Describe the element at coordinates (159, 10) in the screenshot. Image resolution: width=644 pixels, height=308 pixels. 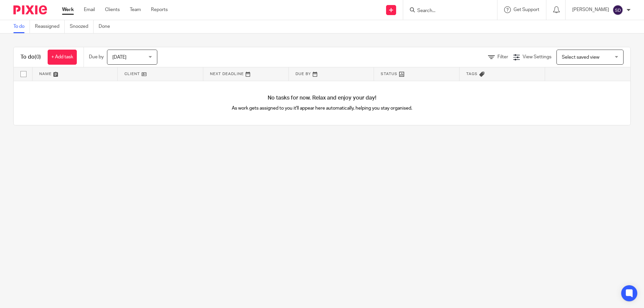
I see `a: Reports` at that location.